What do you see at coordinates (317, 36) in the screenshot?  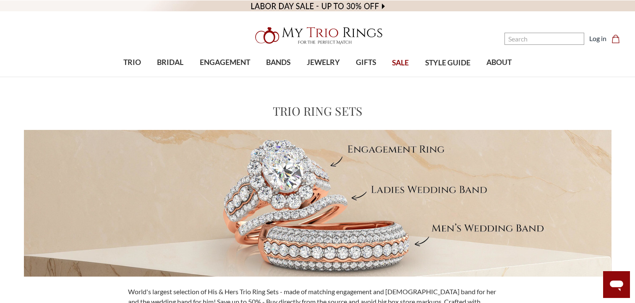 I see `a: My Trio Rings` at bounding box center [317, 36].